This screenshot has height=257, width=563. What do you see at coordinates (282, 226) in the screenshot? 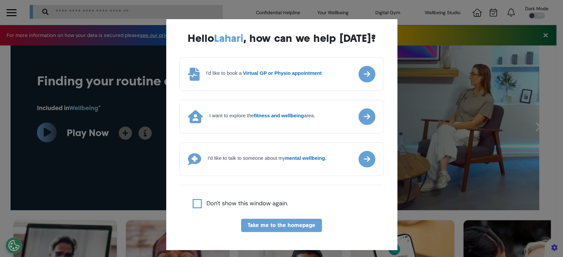
I see `button: Take me to the homepage` at bounding box center [282, 226].